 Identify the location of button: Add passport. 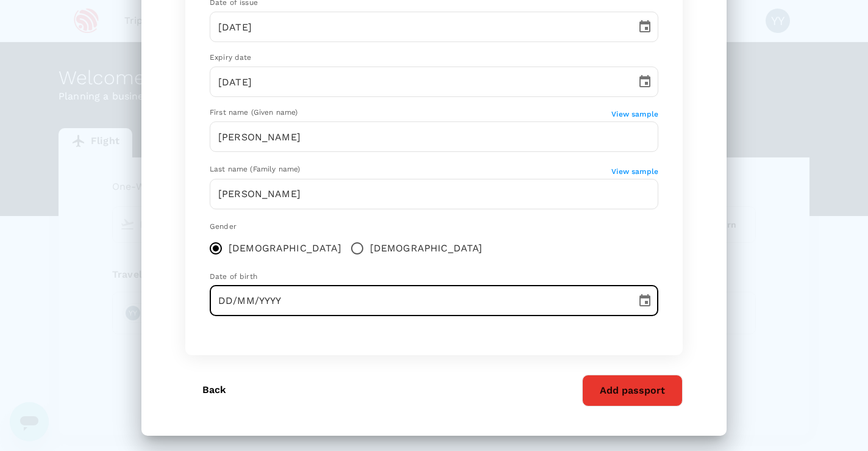
(632, 390).